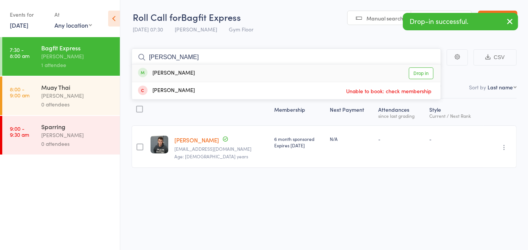  I want to click on span: Manual search, so click(385, 18).